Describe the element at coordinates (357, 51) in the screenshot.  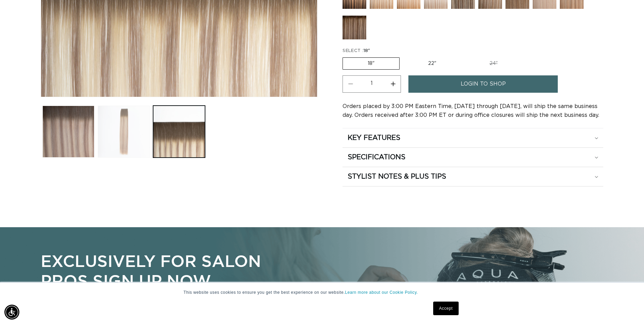
I see `legend: SELECT :` at that location.